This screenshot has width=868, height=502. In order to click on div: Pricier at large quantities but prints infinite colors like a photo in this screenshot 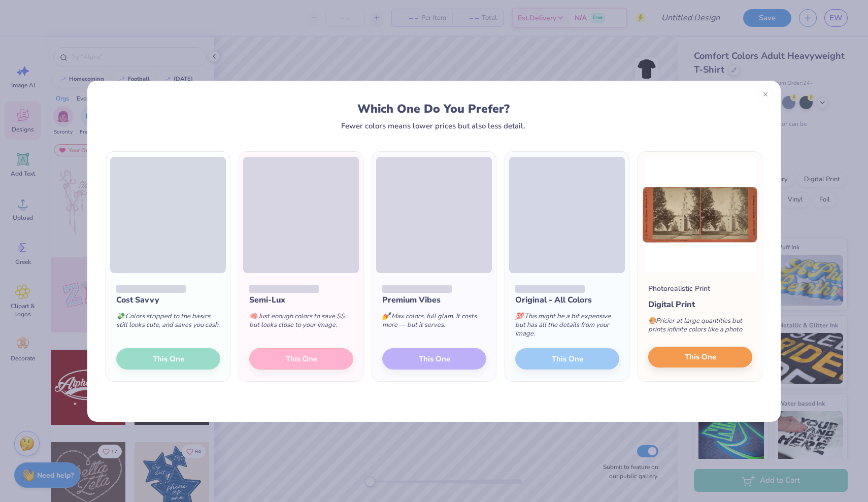, I will do `click(700, 327)`.